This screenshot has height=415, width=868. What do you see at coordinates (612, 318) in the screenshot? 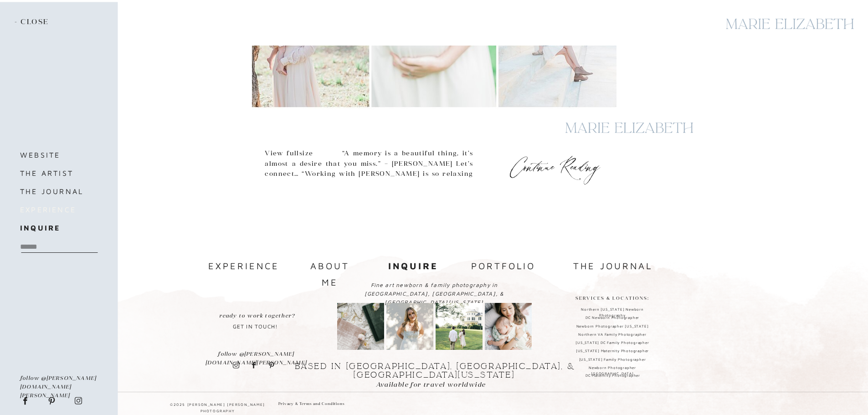
I see `h3: DC Newborn Photographer` at bounding box center [612, 318].